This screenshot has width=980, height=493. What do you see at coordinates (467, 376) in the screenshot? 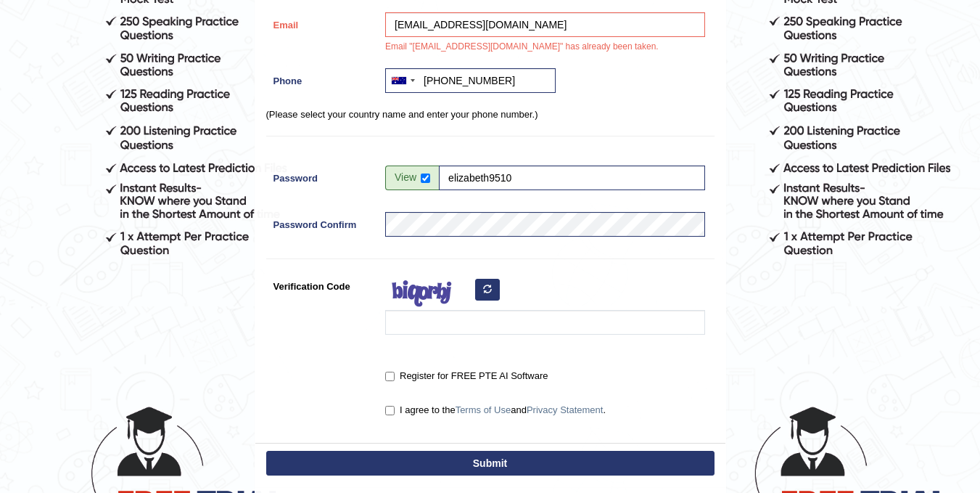
I see `label: Register for FREE PTE AI Software` at bounding box center [467, 376].